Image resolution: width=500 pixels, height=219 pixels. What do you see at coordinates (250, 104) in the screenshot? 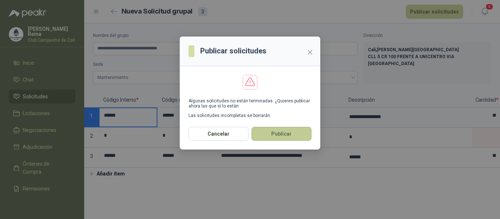
I see `p: Algunas solicitudes no están terminadas. ¿Quieres publicar ahora las que sí lo están` at bounding box center [250, 104].